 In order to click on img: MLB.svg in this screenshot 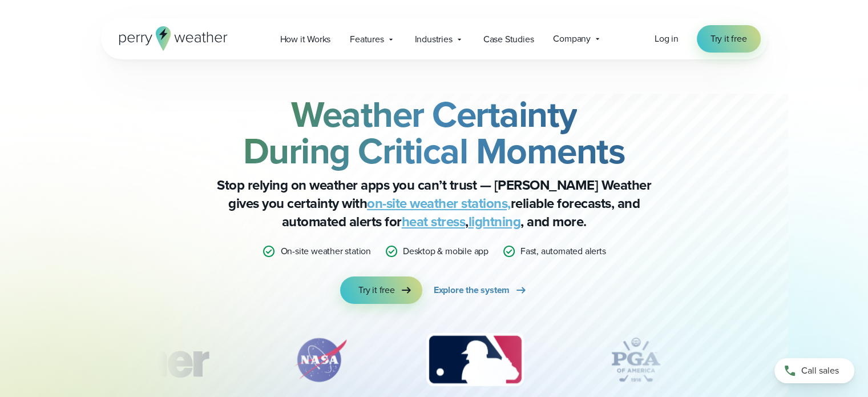, I will do `click(475, 360)`.